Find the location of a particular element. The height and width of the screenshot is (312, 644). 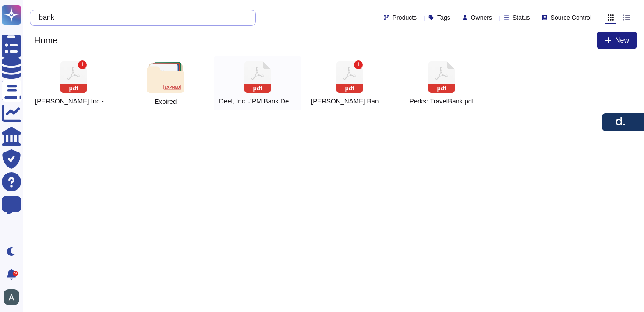

span: Home is located at coordinates (45, 40).